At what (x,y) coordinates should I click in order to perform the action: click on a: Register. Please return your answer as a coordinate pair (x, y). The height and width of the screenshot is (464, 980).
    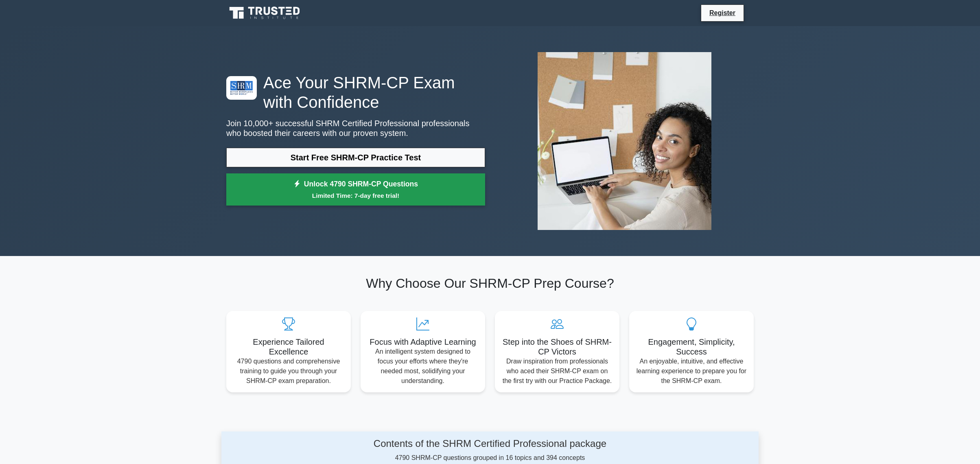
    Looking at the image, I should click on (722, 13).